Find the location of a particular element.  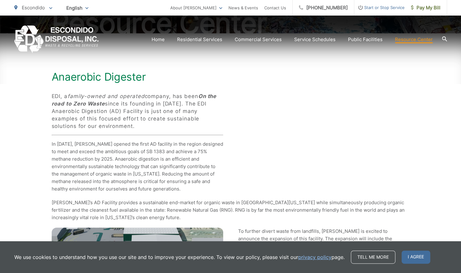

a: Public Facilities is located at coordinates (365, 40).